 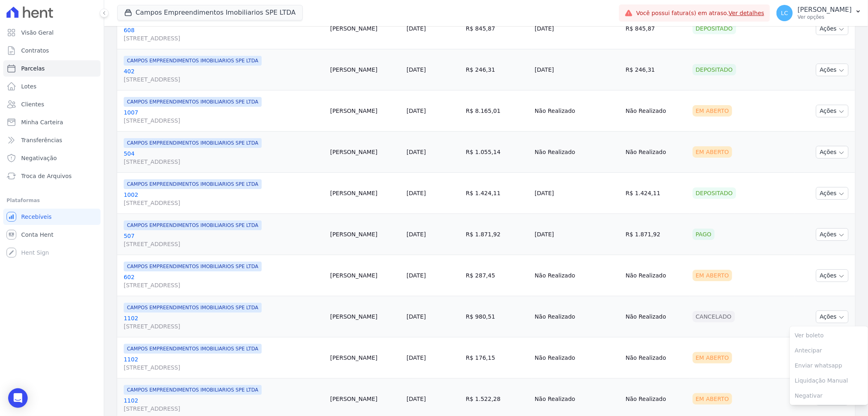 I want to click on a: Minha Carteira, so click(x=52, y=122).